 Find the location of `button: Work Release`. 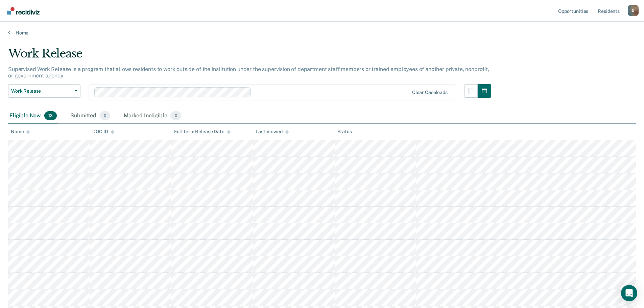

button: Work Release is located at coordinates (44, 91).